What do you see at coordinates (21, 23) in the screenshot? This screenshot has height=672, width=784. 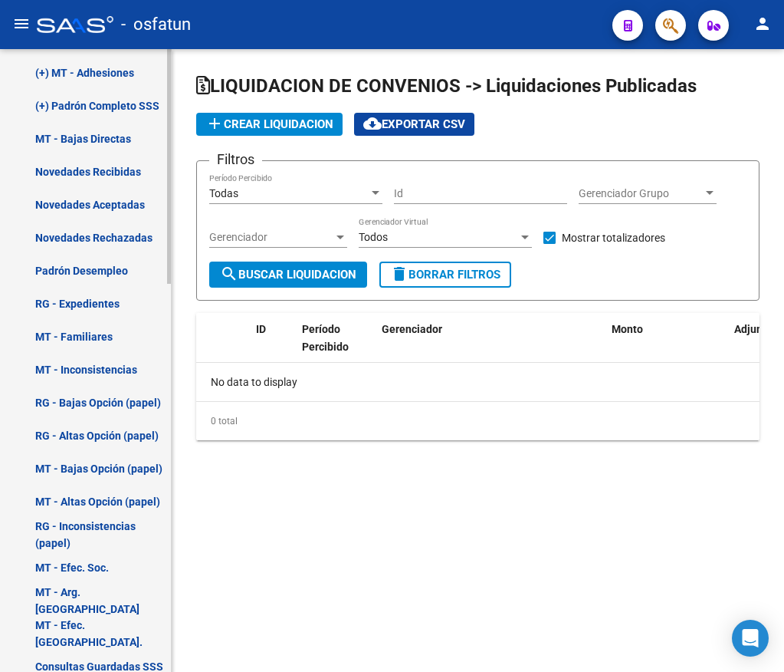 I see `mat-icon: menu` at bounding box center [21, 23].